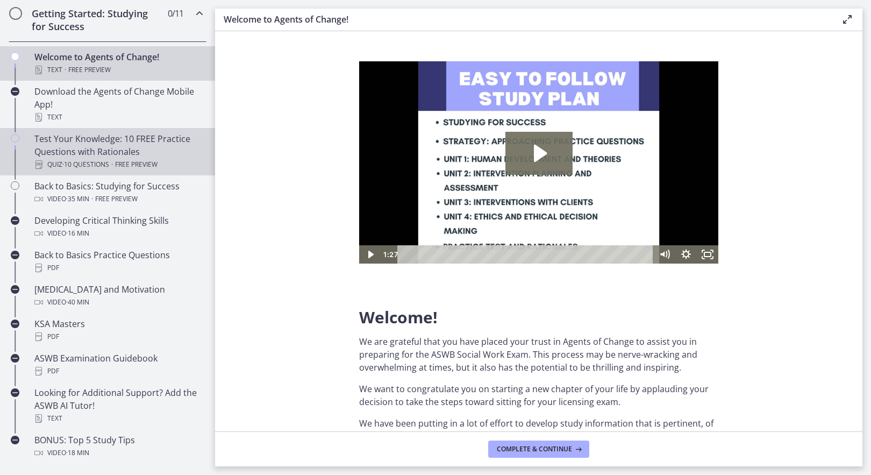  Describe the element at coordinates (118, 164) in the screenshot. I see `div: Quiz` at that location.